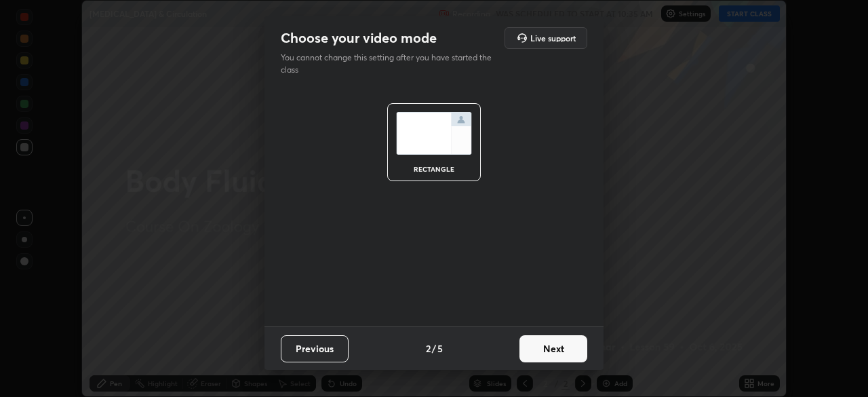  I want to click on p: You cannot change this setting after you have started the class, so click(390, 64).